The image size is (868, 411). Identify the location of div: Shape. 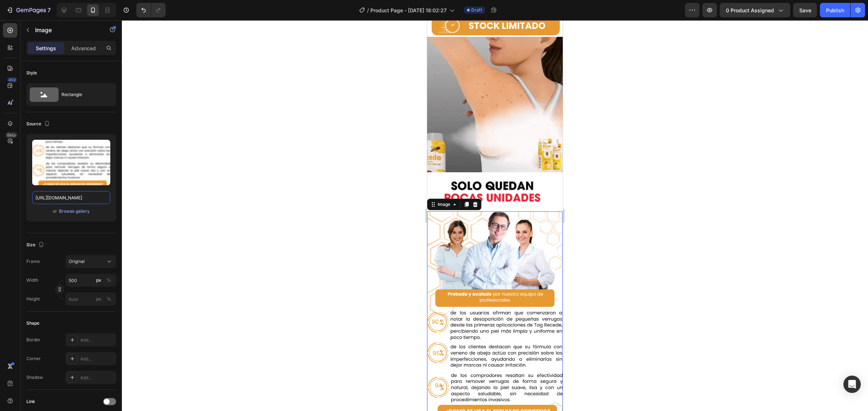
(33, 324).